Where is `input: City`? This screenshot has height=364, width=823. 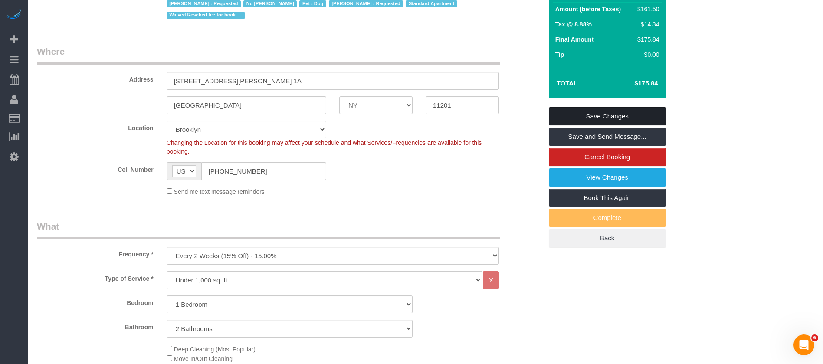 input: City is located at coordinates (246, 105).